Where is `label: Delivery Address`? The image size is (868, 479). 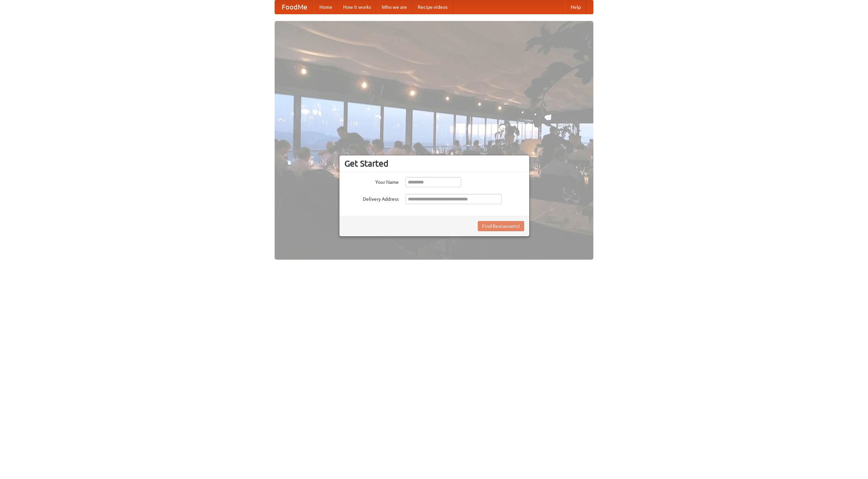
label: Delivery Address is located at coordinates (372, 198).